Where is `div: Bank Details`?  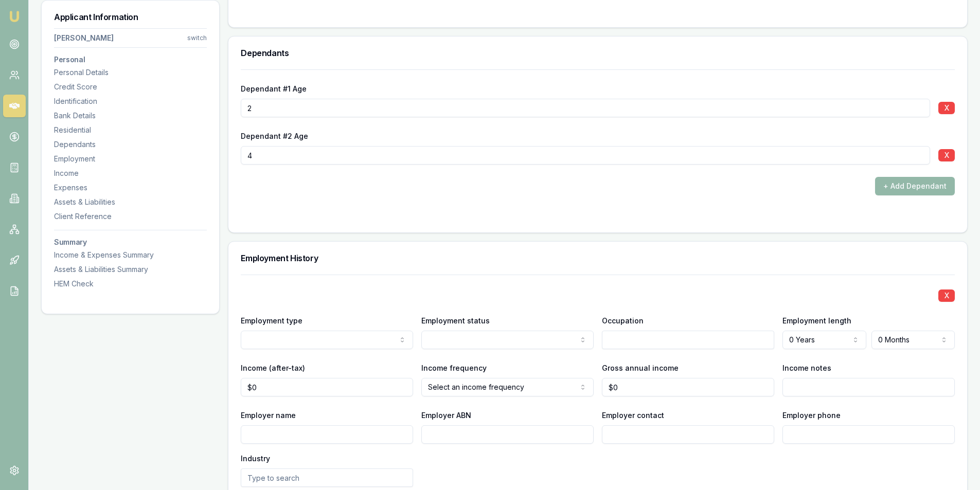 div: Bank Details is located at coordinates (130, 115).